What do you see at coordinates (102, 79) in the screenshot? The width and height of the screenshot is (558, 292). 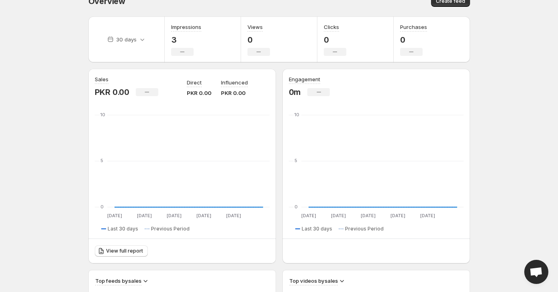 I see `h3: Sales` at bounding box center [102, 79].